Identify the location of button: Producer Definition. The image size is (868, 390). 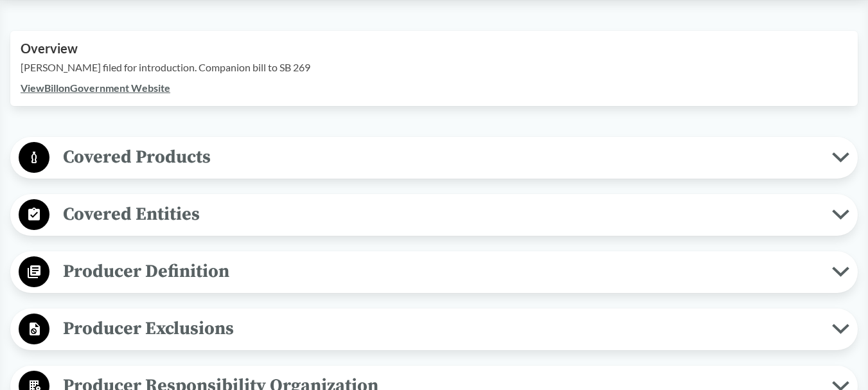
(434, 272).